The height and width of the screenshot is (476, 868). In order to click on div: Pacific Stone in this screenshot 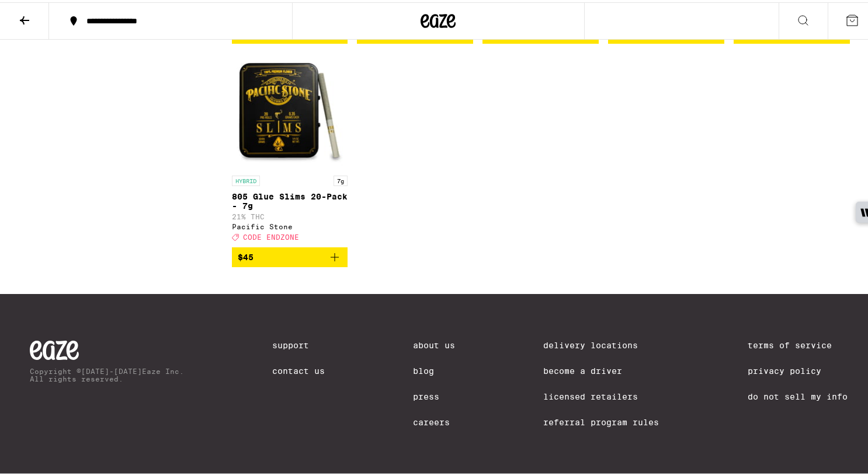, I will do `click(290, 224)`.